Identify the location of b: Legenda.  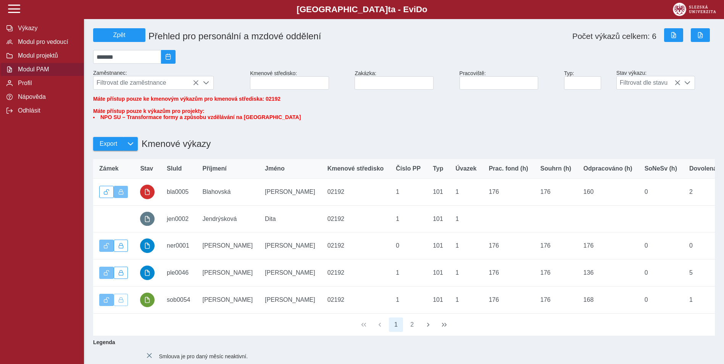
(401, 342).